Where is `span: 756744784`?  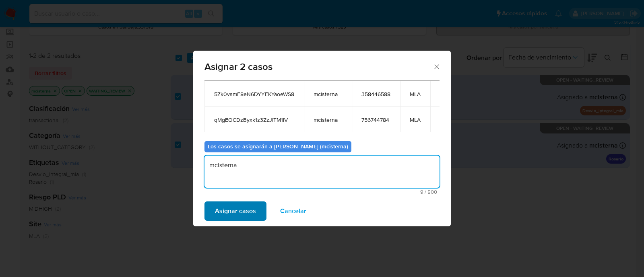
span: 756744784 is located at coordinates (376, 120).